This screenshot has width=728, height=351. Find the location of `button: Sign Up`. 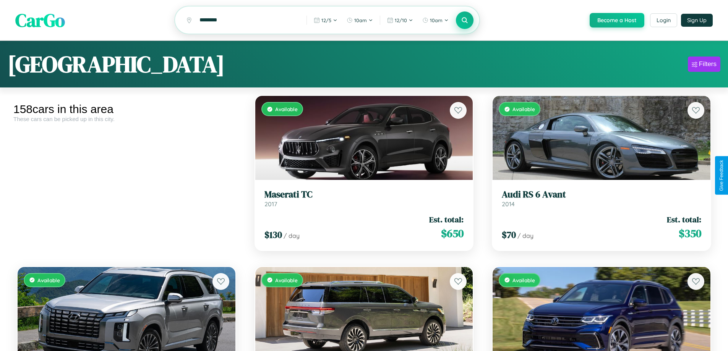

button: Sign Up is located at coordinates (697, 20).